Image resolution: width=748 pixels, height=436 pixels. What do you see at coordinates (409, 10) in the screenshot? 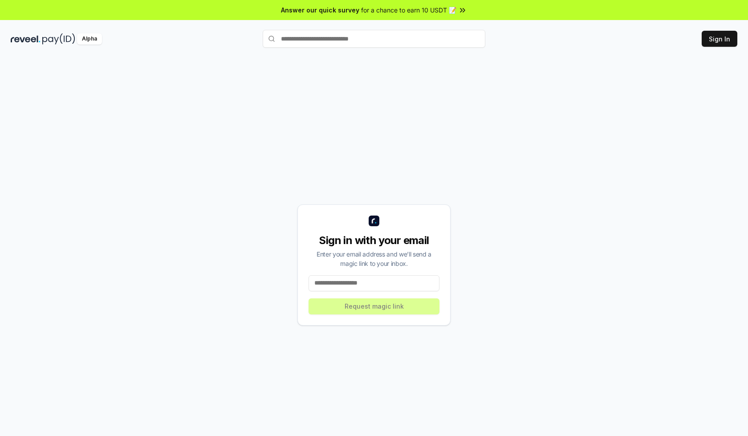
I see `span: for a chance to earn 10 USDT 📝` at bounding box center [409, 10].